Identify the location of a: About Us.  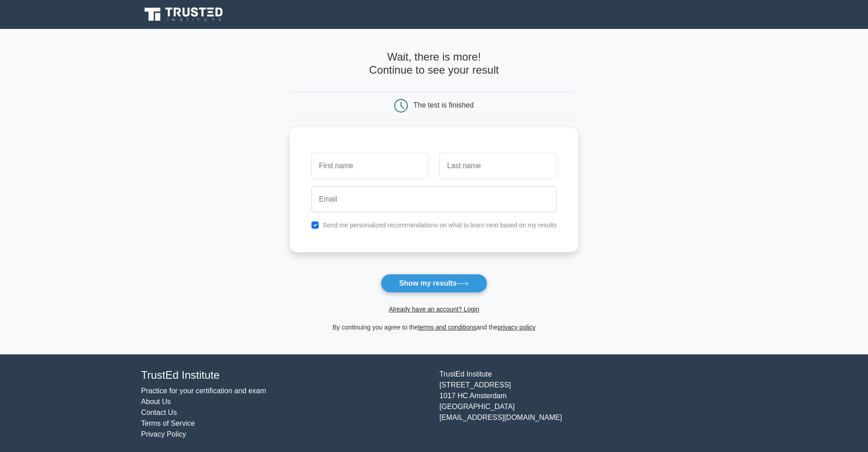
(156, 401).